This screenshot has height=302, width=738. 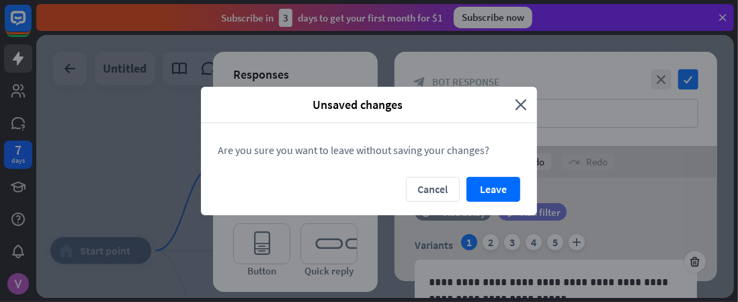 I want to click on button: Open LiveChat chat widget, so click(x=31, y=26).